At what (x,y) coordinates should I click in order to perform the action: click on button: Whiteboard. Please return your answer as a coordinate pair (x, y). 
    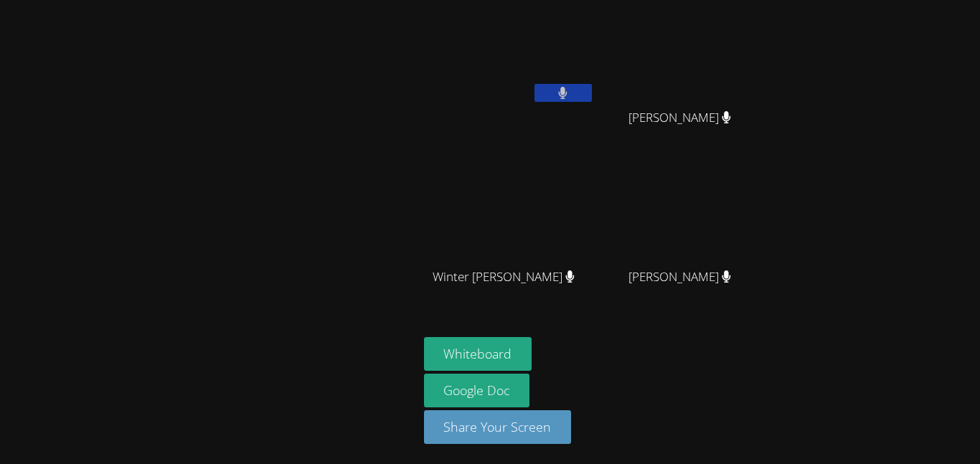
    Looking at the image, I should click on (478, 354).